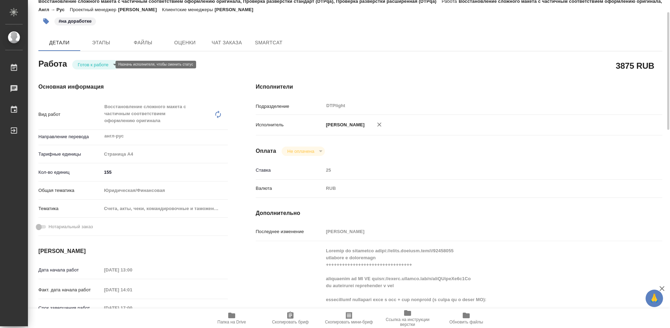  Describe the element at coordinates (133, 87) in the screenshot. I see `h4: Основная информация` at that location.